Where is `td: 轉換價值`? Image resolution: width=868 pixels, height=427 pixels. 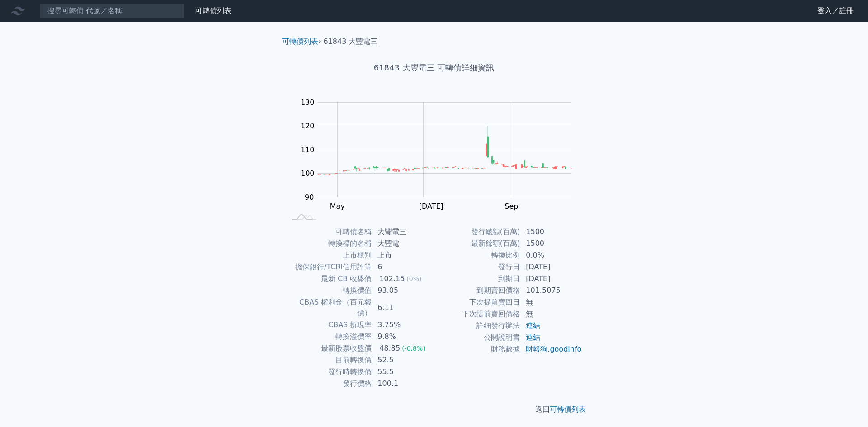 td: 轉換價值 is located at coordinates (329, 291).